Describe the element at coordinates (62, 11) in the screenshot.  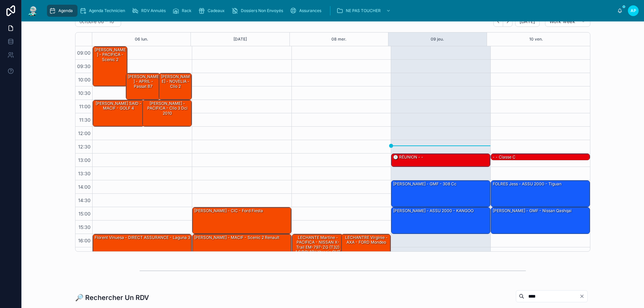
I see `a: Agenda` at that location.